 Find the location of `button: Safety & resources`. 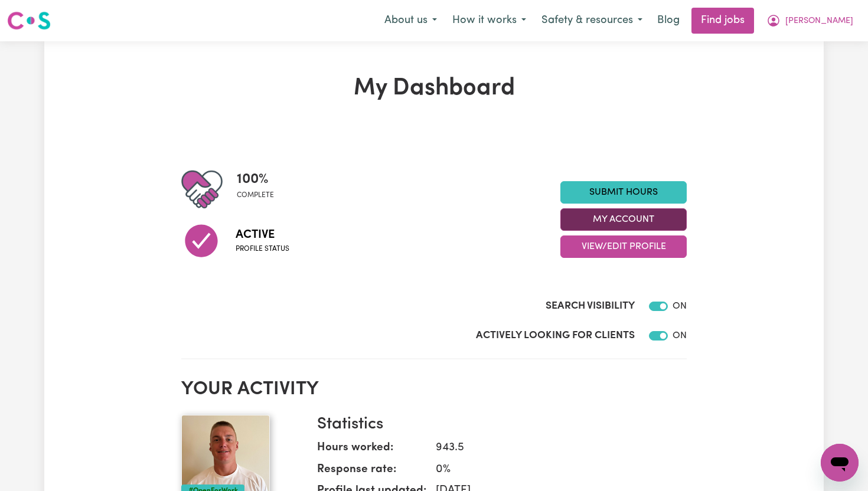

button: Safety & resources is located at coordinates (591, 21).